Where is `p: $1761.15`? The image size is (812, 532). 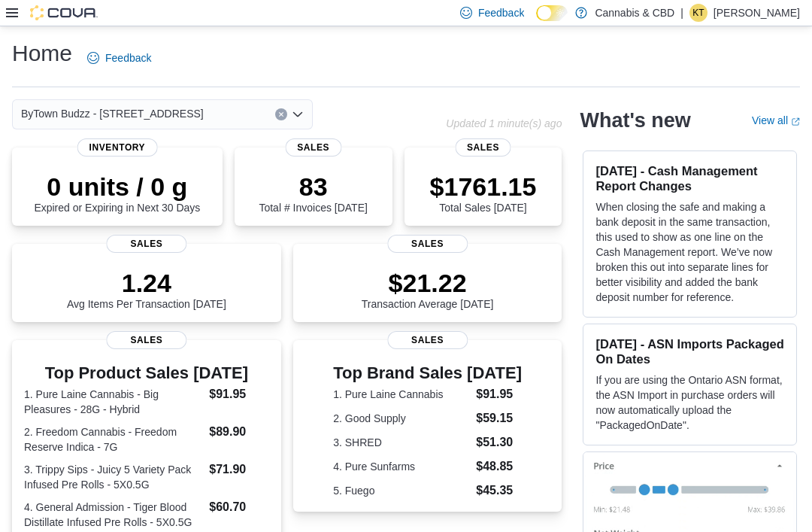 p: $1761.15 is located at coordinates (484, 187).